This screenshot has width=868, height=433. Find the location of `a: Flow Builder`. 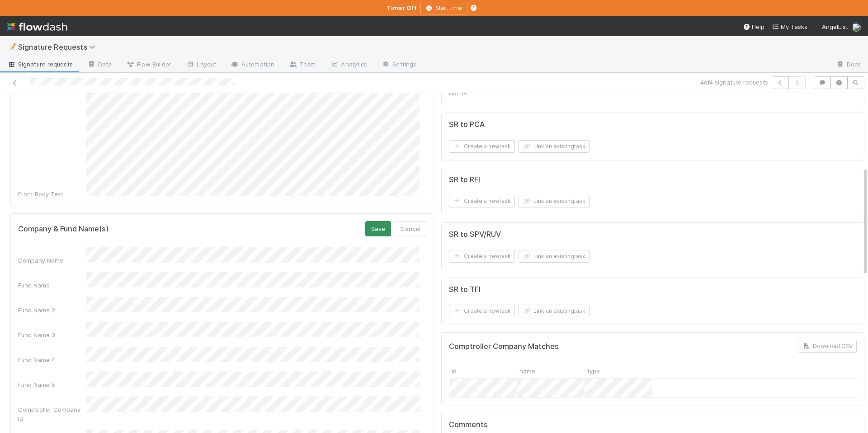

a: Flow Builder is located at coordinates (149, 65).